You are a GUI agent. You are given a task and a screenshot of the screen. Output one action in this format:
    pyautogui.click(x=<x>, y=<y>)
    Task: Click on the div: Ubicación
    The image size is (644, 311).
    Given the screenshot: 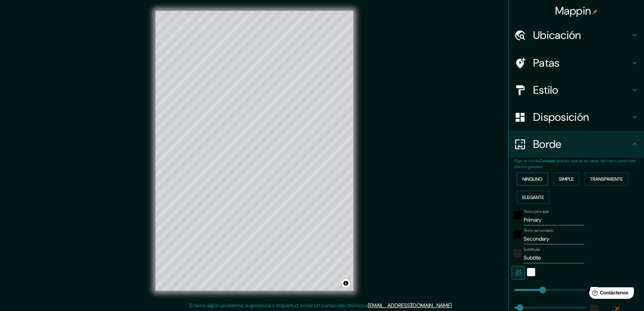 What is the action you would take?
    pyautogui.click(x=577, y=35)
    